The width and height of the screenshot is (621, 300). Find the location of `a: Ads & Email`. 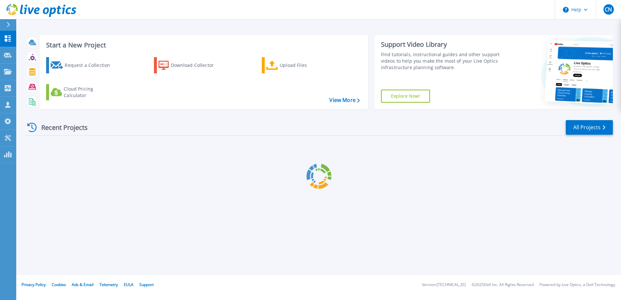

a: Ads & Email is located at coordinates (82, 284).